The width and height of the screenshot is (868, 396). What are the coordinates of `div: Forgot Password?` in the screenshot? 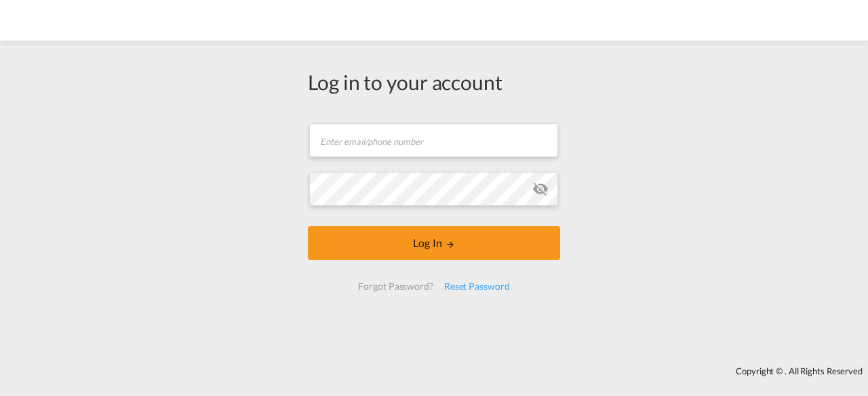 It's located at (396, 286).